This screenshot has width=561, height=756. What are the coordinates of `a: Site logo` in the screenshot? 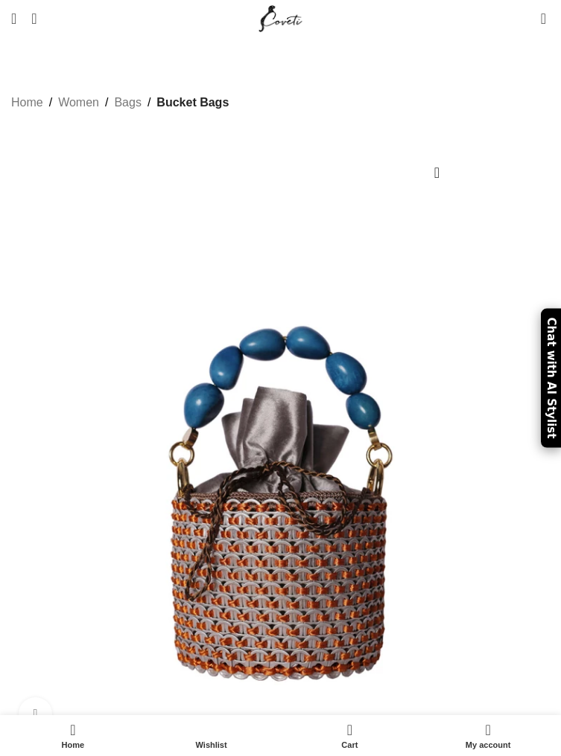 It's located at (280, 17).